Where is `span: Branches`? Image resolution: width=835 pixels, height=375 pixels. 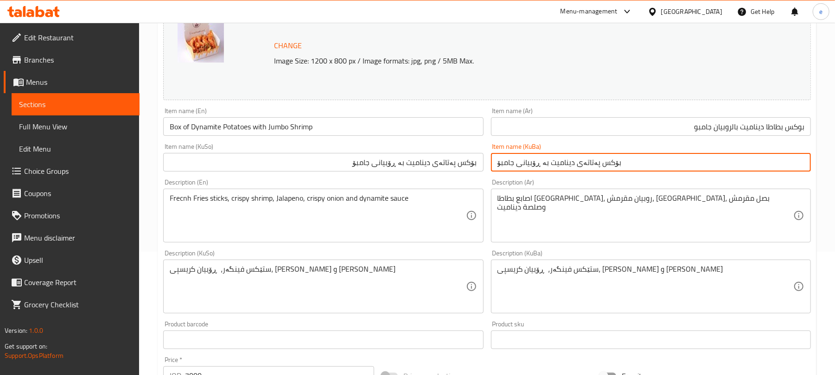
span: Branches is located at coordinates (78, 60).